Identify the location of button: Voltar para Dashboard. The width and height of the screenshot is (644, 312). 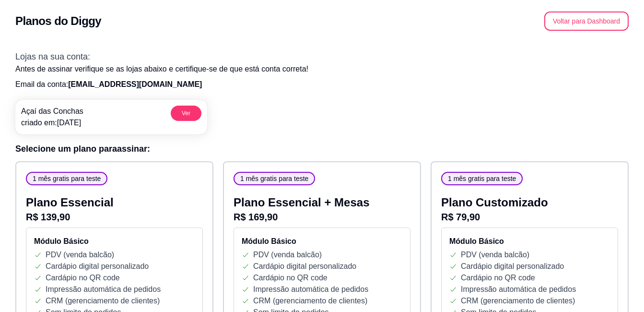
(587, 21).